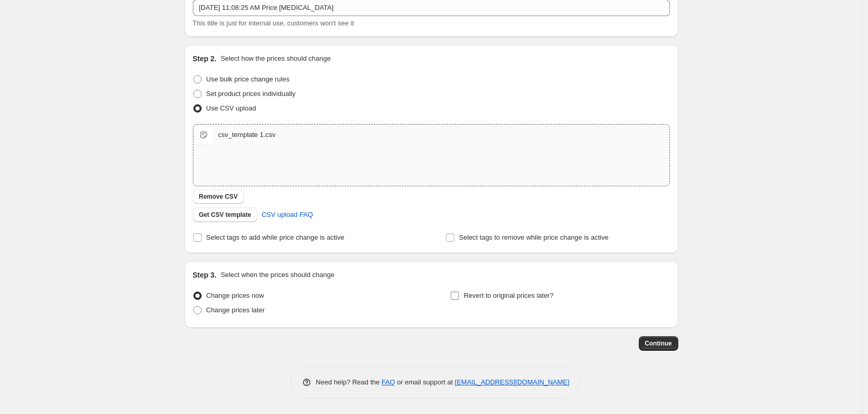 Image resolution: width=868 pixels, height=414 pixels. What do you see at coordinates (218, 197) in the screenshot?
I see `button: Remove CSV` at bounding box center [218, 197].